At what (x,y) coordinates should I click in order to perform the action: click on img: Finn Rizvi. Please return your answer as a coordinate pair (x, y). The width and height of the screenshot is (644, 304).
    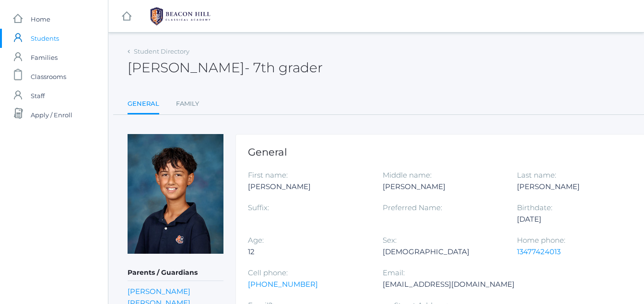
    Looking at the image, I should click on (175, 194).